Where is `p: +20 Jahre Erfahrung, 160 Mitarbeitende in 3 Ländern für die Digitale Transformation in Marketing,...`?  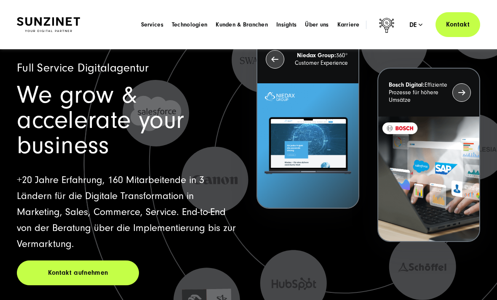 p: +20 Jahre Erfahrung, 160 Mitarbeitende in 3 Ländern für die Digitale Transformation in Marketing,... is located at coordinates (128, 212).